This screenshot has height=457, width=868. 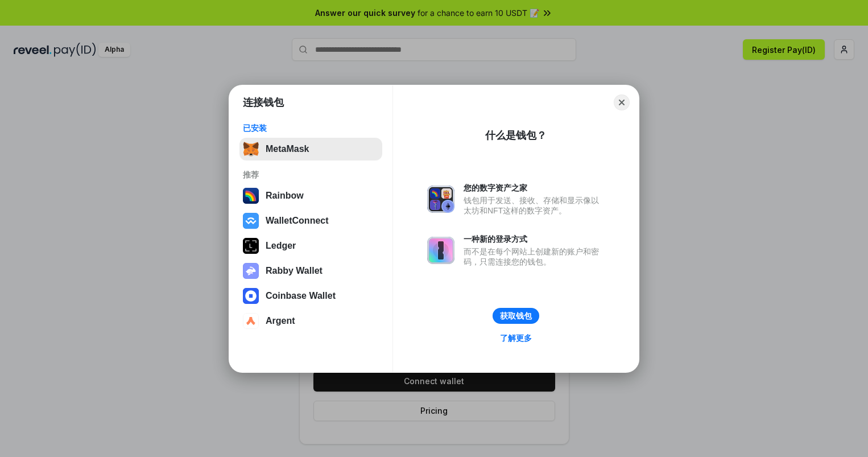 I want to click on button: Coinbase Wallet, so click(x=311, y=295).